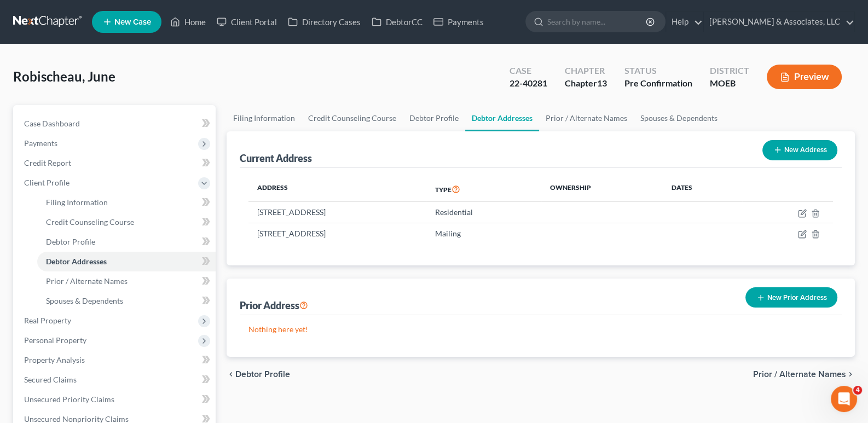  What do you see at coordinates (324, 22) in the screenshot?
I see `a: Directory Cases` at bounding box center [324, 22].